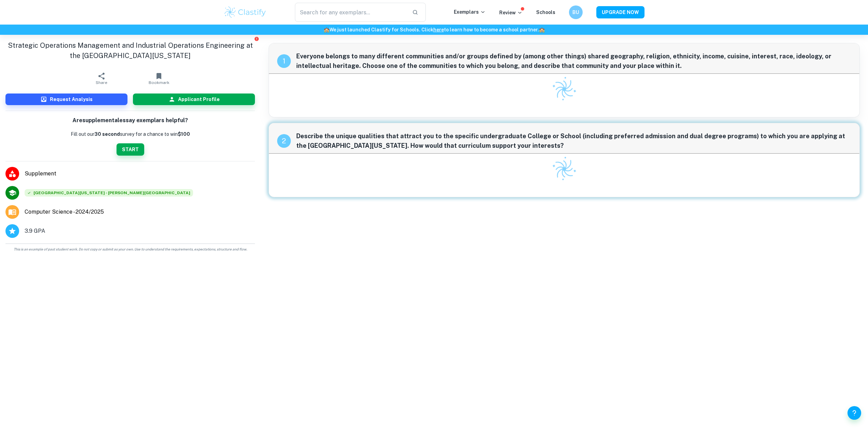  What do you see at coordinates (67, 212) in the screenshot?
I see `a: Major and Application Year` at bounding box center [67, 212].